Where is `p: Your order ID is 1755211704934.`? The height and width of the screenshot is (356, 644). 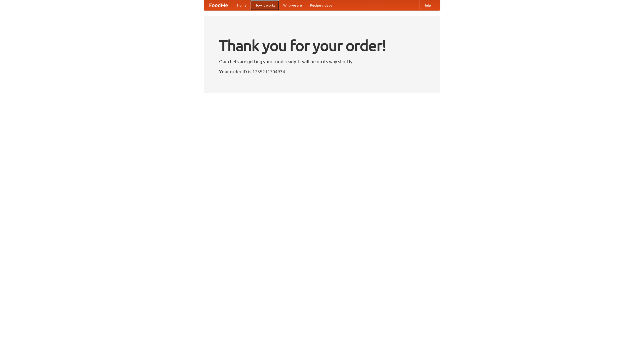 p: Your order ID is 1755211704934. is located at coordinates (322, 71).